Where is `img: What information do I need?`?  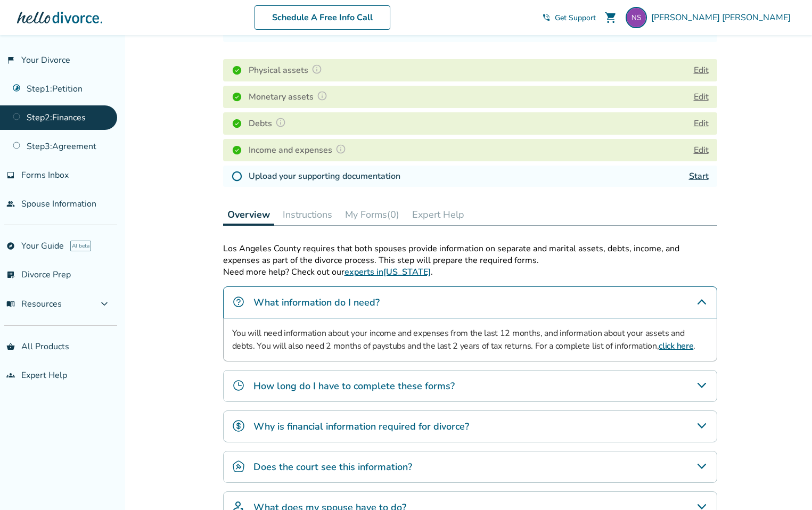
img: What information do I need? is located at coordinates (239, 302).